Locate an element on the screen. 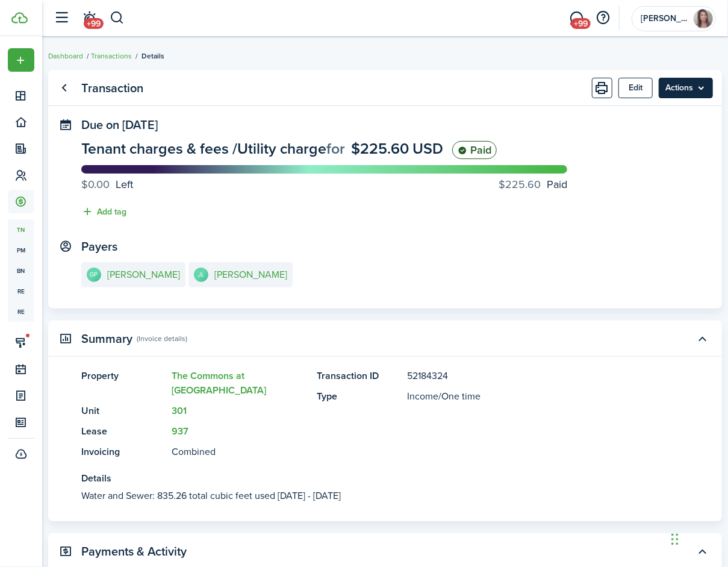  panel-main-title: Transaction is located at coordinates (112, 88).